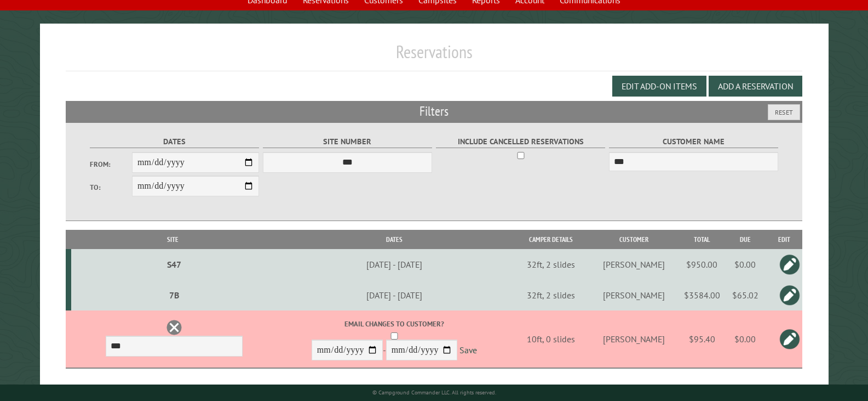 The width and height of the screenshot is (868, 401). Describe the element at coordinates (175, 142) in the screenshot. I see `label: Dates` at that location.